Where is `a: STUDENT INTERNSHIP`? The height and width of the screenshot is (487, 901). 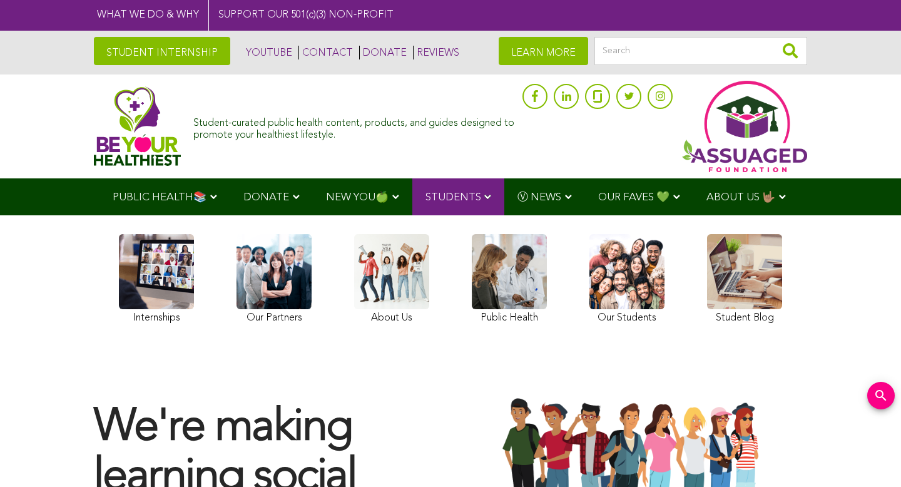 a: STUDENT INTERNSHIP is located at coordinates (162, 51).